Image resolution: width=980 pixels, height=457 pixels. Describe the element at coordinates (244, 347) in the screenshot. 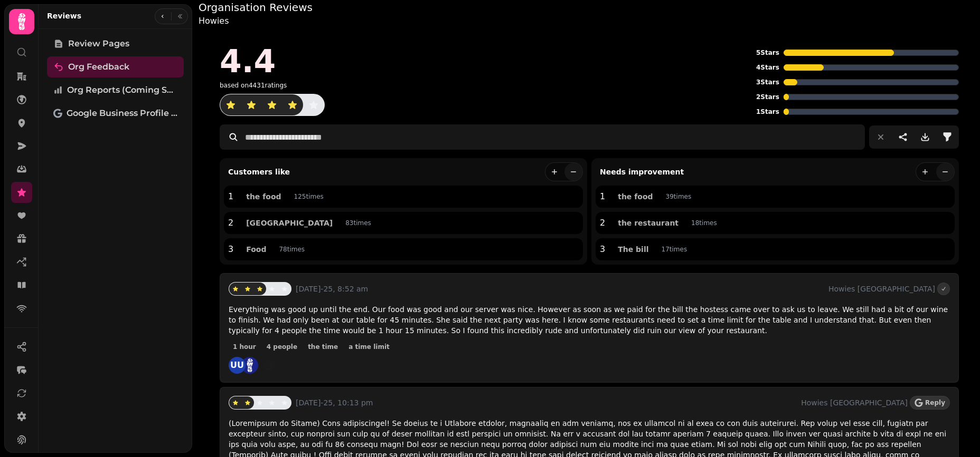

I see `button: 1 hour` at that location.